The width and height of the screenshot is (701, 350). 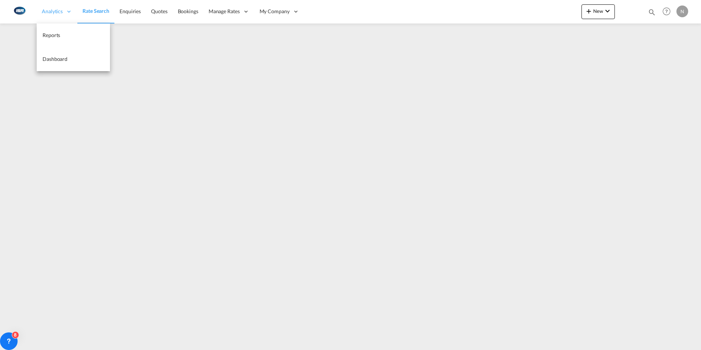 I want to click on md-icon: icon-chevron-down, so click(x=608, y=11).